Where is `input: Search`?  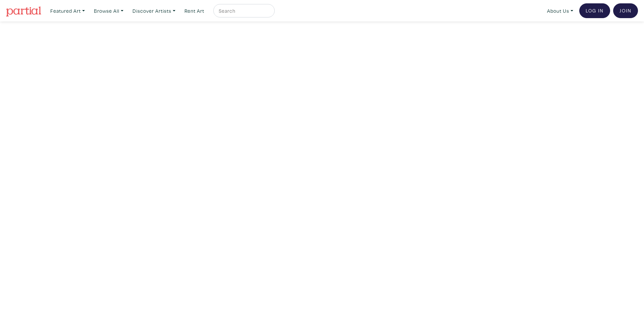 input: Search is located at coordinates (243, 11).